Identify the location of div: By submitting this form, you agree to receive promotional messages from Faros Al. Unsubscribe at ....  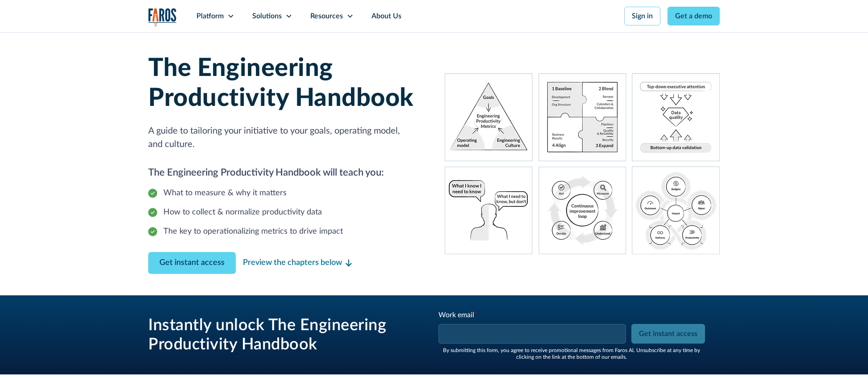
(572, 354).